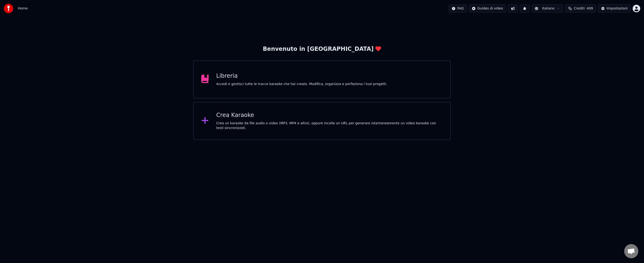 This screenshot has height=263, width=644. Describe the element at coordinates (617, 9) in the screenshot. I see `div: Impostazioni` at that location.